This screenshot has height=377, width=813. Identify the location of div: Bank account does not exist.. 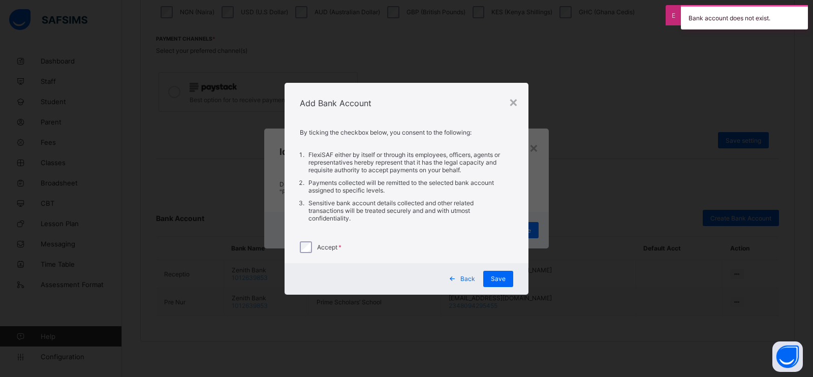
(744, 17).